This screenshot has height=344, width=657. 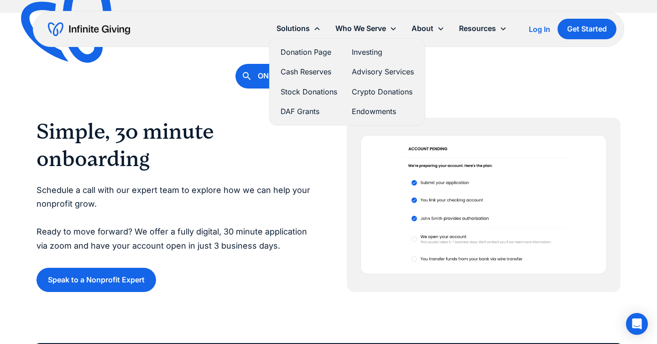 I want to click on div: Log In, so click(x=539, y=29).